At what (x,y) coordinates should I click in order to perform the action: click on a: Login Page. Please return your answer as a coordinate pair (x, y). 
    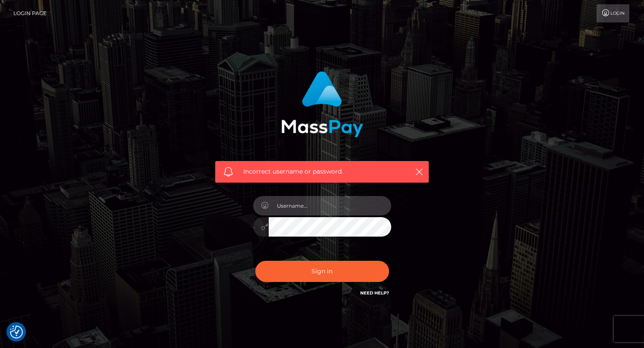
    Looking at the image, I should click on (29, 13).